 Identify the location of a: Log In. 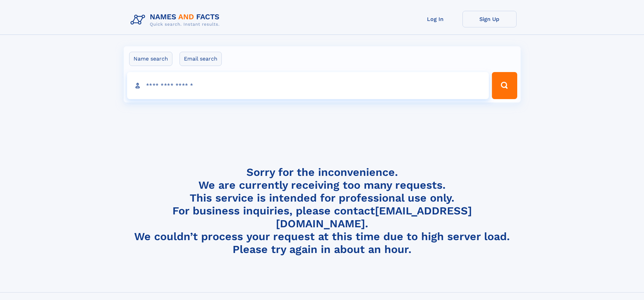
(435, 19).